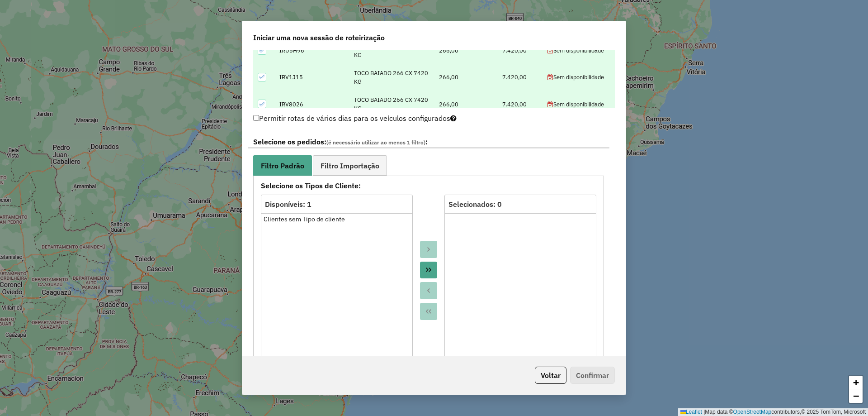 This screenshot has height=416, width=868. I want to click on span: Iniciar uma nova sessão de roteirização, so click(318, 38).